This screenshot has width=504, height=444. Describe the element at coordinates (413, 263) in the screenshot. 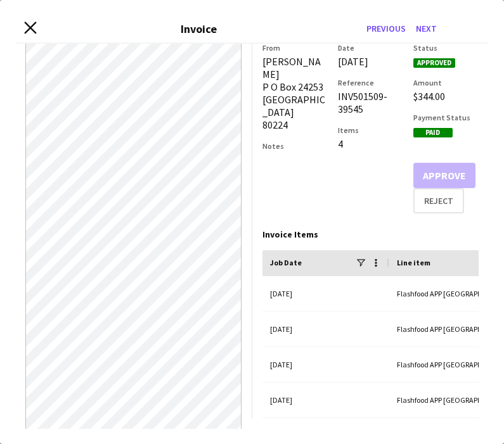

I see `span: Line item` at that location.